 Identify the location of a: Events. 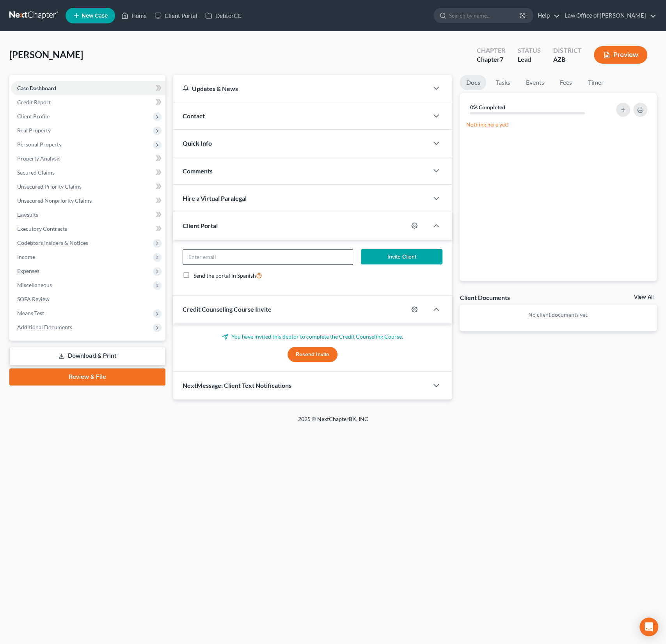
(535, 83).